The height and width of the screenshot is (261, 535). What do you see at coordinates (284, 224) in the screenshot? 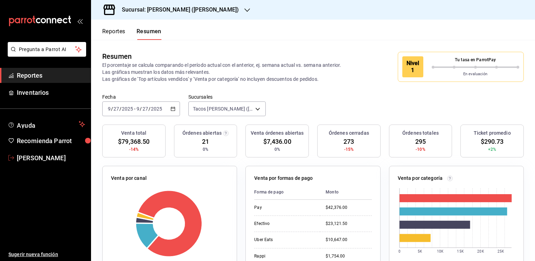
I see `div: Efectivo` at bounding box center [284, 224].